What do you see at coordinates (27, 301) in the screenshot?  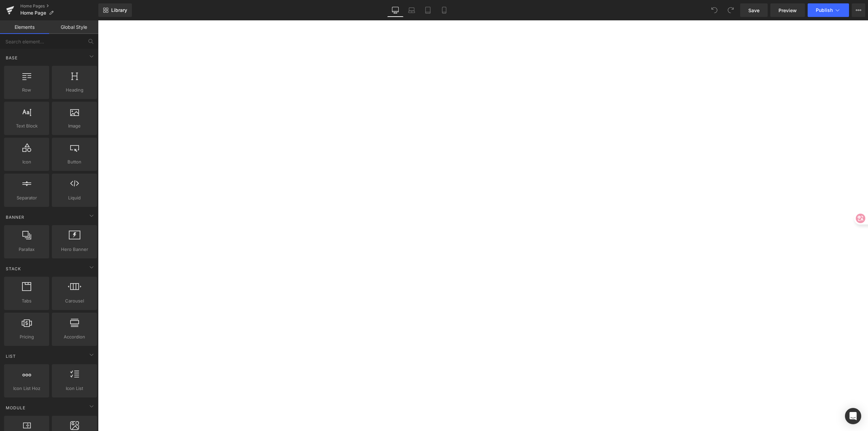 I see `span: Tabs` at bounding box center [27, 301].